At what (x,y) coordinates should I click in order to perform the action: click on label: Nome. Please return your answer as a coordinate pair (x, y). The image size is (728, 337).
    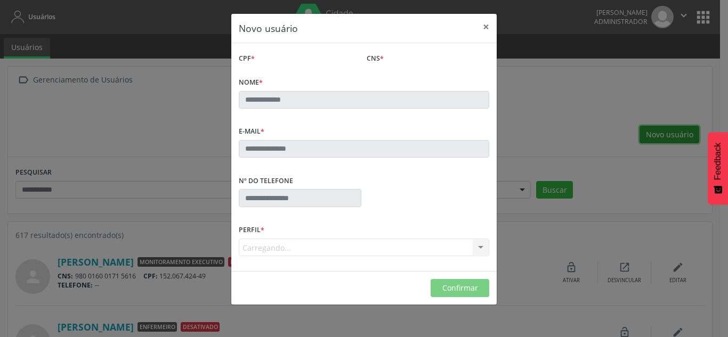
    Looking at the image, I should click on (251, 83).